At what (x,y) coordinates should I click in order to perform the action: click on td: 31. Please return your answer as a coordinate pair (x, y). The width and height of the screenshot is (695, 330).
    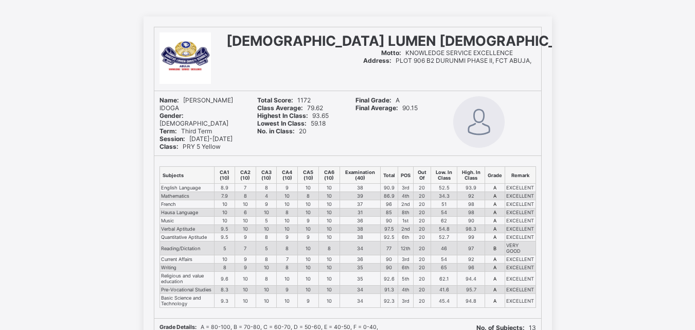
    Looking at the image, I should click on (359, 212).